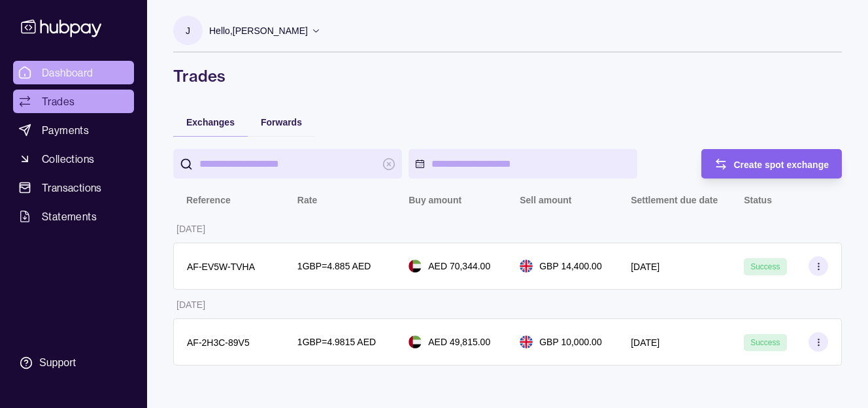 The width and height of the screenshot is (868, 408). I want to click on span: Transactions, so click(72, 188).